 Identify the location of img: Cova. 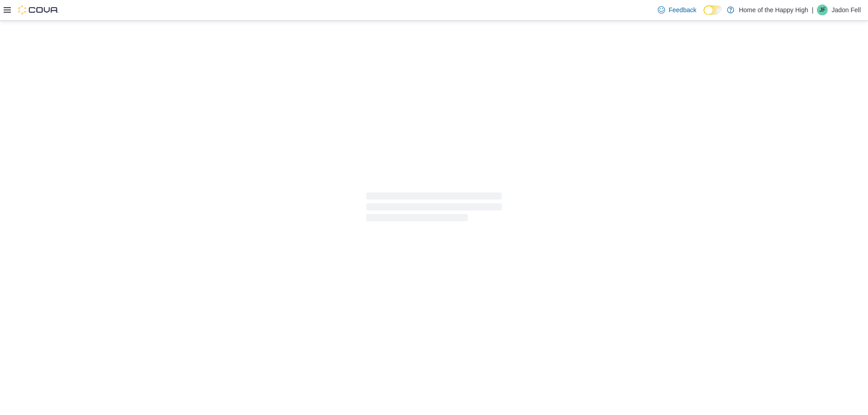
(38, 10).